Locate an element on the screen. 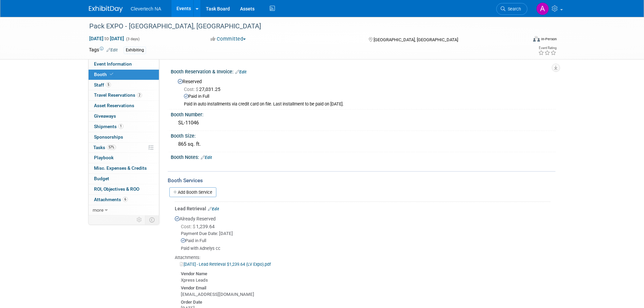 This screenshot has height=308, width=644. a: Misc. Expenses & Credits is located at coordinates (124, 168).